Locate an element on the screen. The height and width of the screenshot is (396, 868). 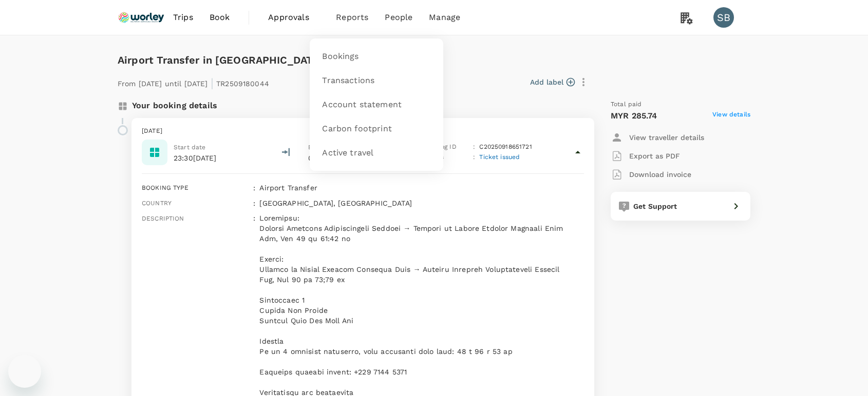
span: Trips is located at coordinates (183, 17).